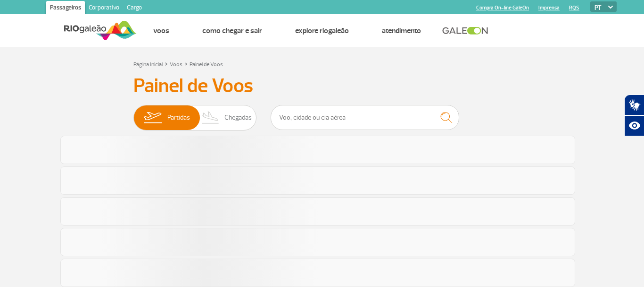 This screenshot has height=287, width=644. I want to click on a: Página Inicial, so click(148, 64).